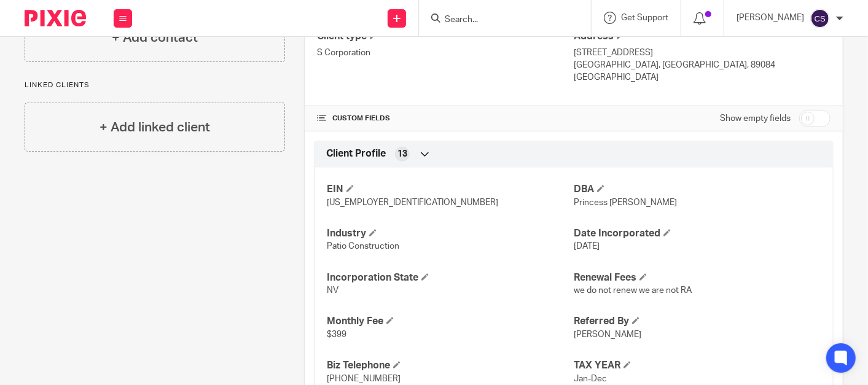 This screenshot has height=385, width=868. What do you see at coordinates (450, 321) in the screenshot?
I see `h4: Monthly Fee` at bounding box center [450, 321].